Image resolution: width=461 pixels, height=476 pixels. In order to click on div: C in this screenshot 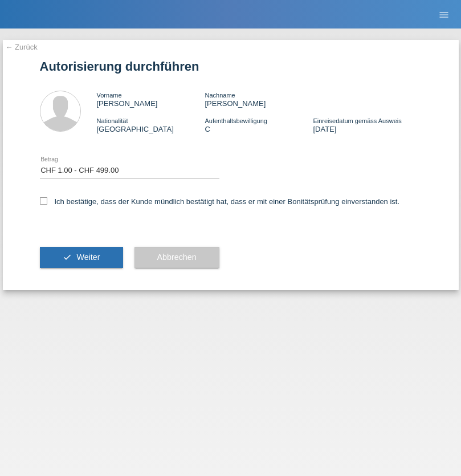, I will do `click(258, 125)`.